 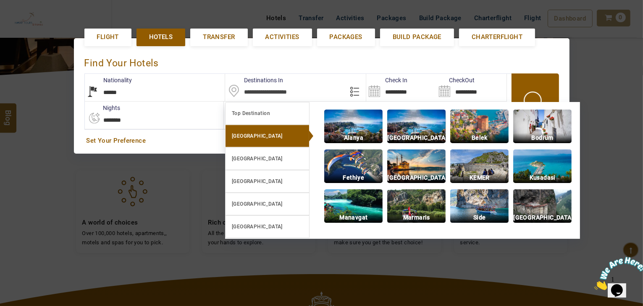 I want to click on p: KEMER, so click(x=480, y=178).